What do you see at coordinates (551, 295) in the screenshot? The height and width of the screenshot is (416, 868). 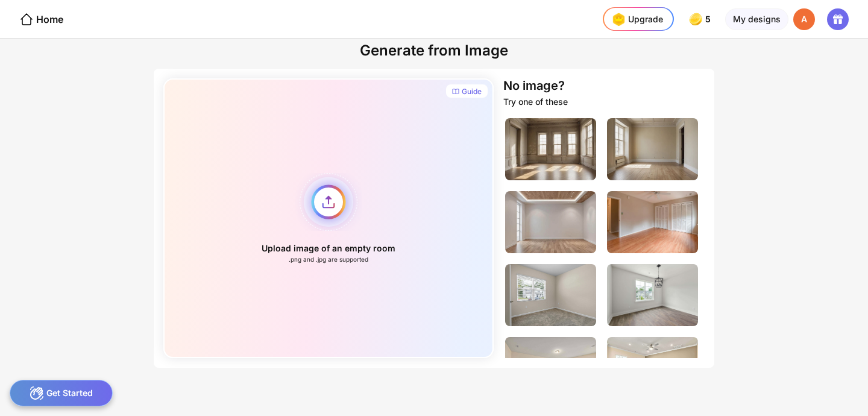 I see `img: emptyBedroomImage5.jpg` at bounding box center [551, 295].